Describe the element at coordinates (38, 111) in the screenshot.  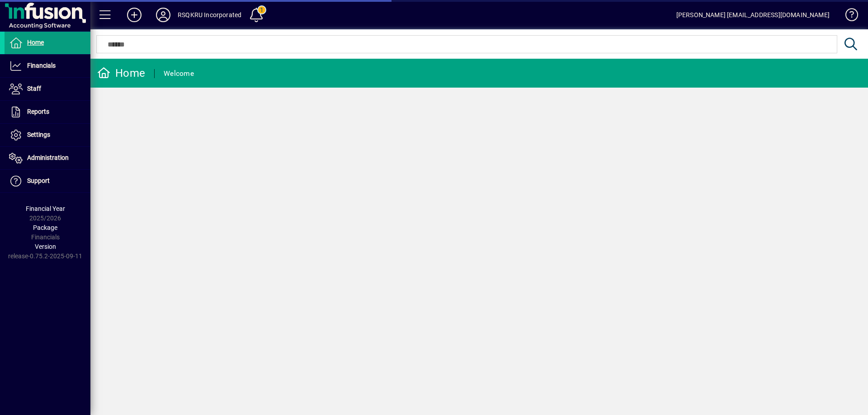
I see `span: Reports` at that location.